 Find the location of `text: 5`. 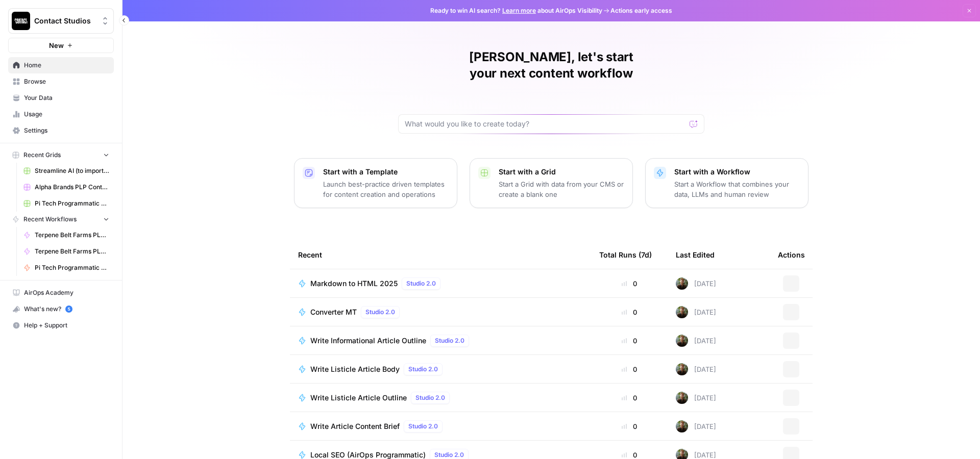

text: 5 is located at coordinates (69, 310).